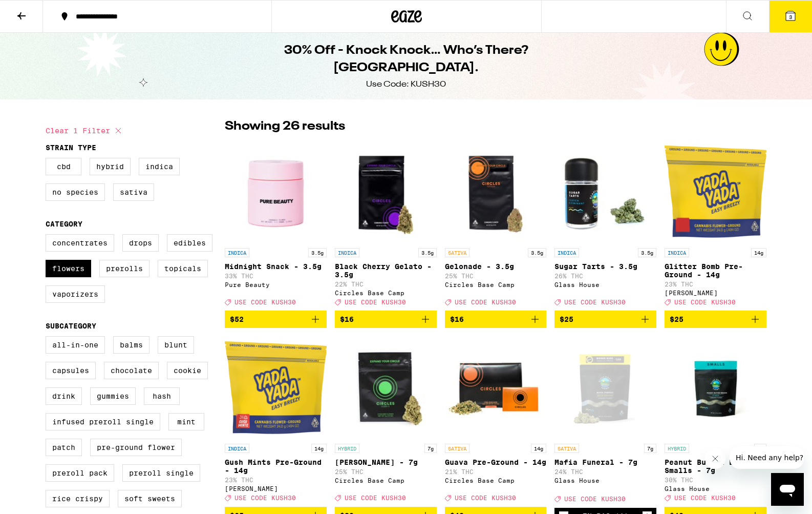  Describe the element at coordinates (386, 284) in the screenshot. I see `p: 22% THC` at that location.